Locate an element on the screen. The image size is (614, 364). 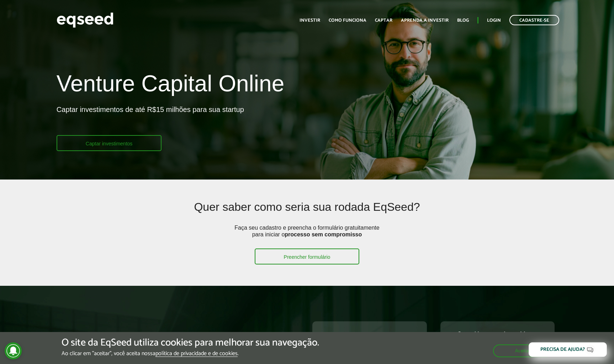
h2: Quer saber como seria sua rodada EqSeed? is located at coordinates (307, 212).